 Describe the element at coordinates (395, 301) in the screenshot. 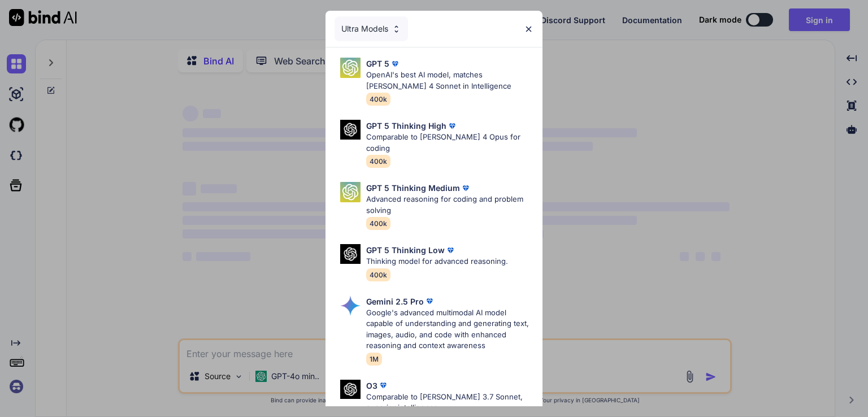

I see `p: Gemini 2.5 Pro` at that location.